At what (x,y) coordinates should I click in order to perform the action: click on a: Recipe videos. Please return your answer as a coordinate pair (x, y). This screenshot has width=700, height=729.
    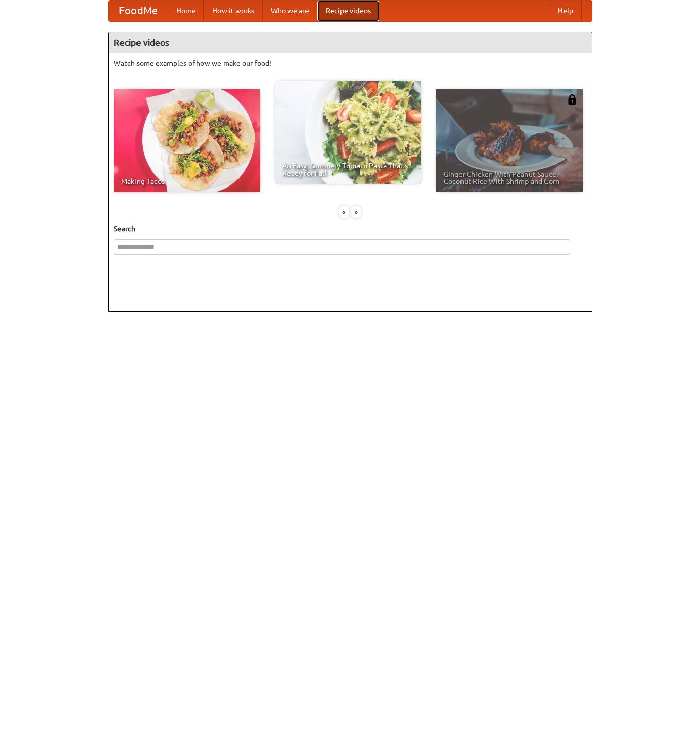
    Looking at the image, I should click on (348, 11).